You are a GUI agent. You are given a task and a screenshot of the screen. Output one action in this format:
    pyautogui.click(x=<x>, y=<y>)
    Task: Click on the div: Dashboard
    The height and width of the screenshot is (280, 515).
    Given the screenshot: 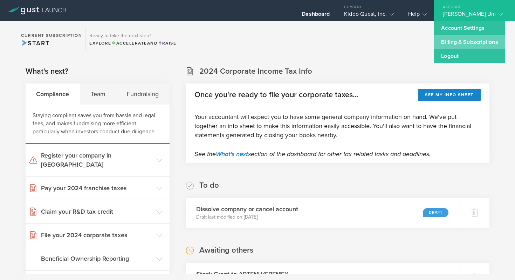 What is the action you would take?
    pyautogui.click(x=316, y=16)
    